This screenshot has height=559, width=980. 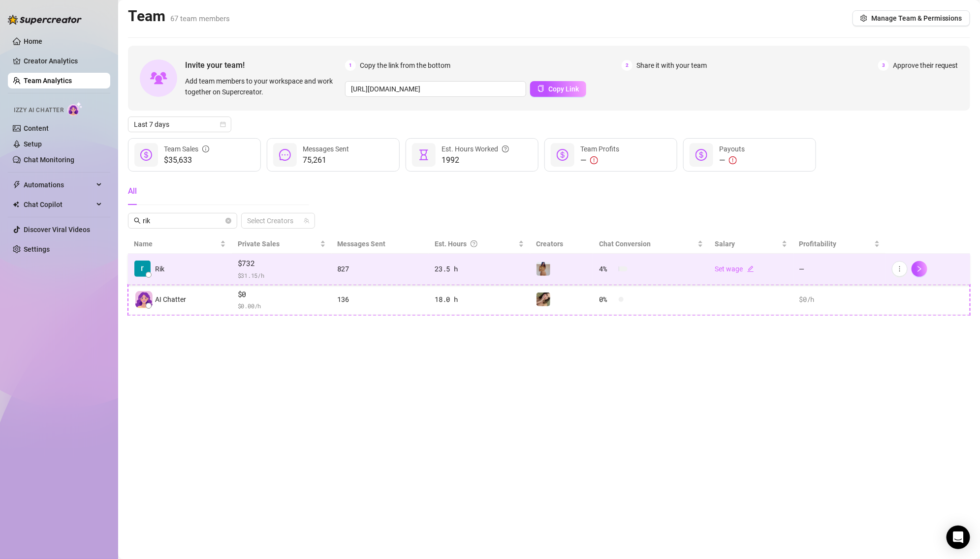 I want to click on span: Salary, so click(x=725, y=244).